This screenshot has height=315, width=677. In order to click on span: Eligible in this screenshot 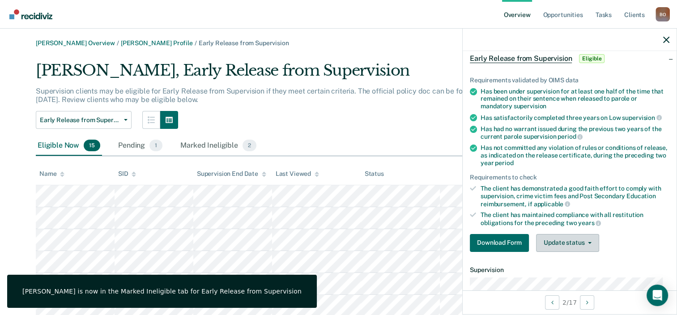, I will do `click(592, 59)`.